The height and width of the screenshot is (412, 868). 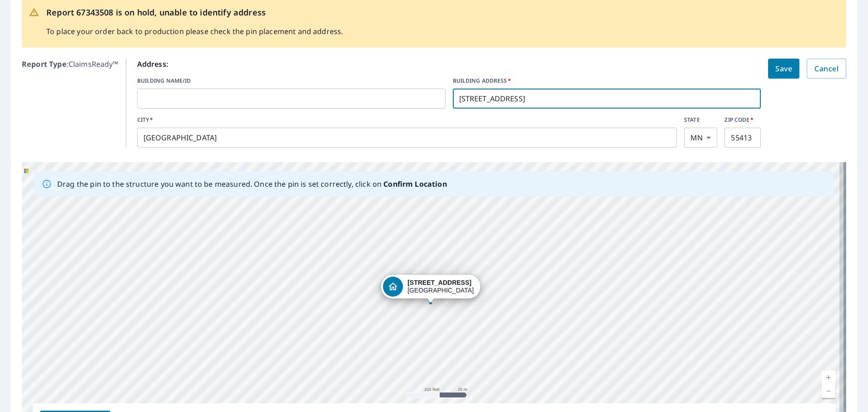 What do you see at coordinates (826, 69) in the screenshot?
I see `button: Cancel` at bounding box center [826, 69].